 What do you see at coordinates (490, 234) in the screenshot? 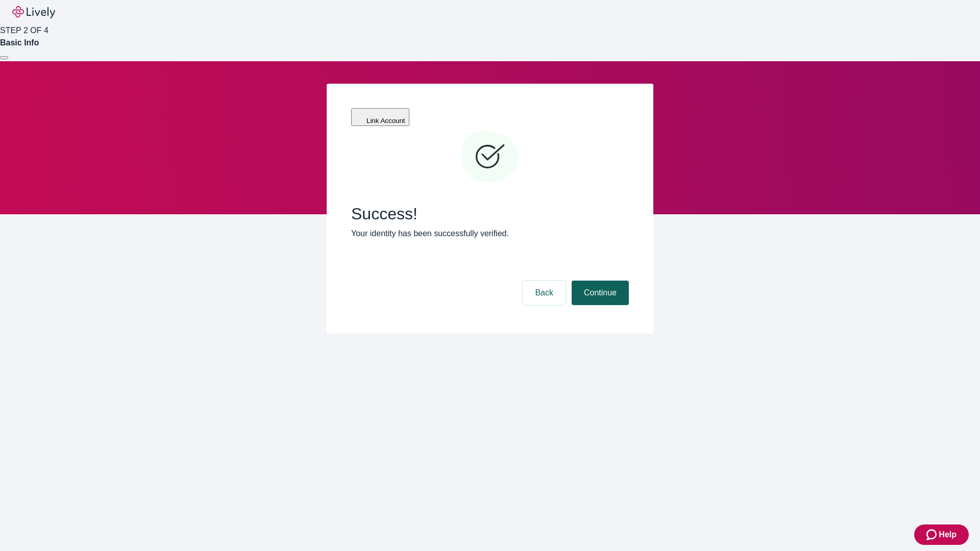
I see `p: Your identity has been successfully verified.` at bounding box center [490, 234].